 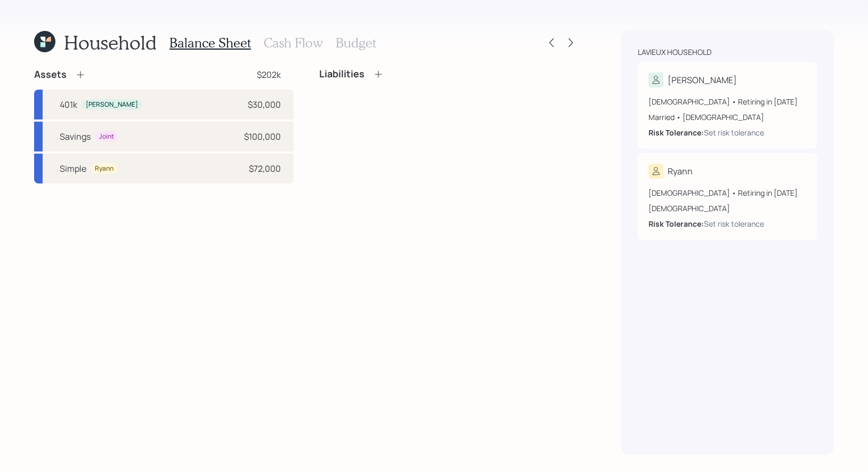 I want to click on div: $100,000, so click(x=262, y=136).